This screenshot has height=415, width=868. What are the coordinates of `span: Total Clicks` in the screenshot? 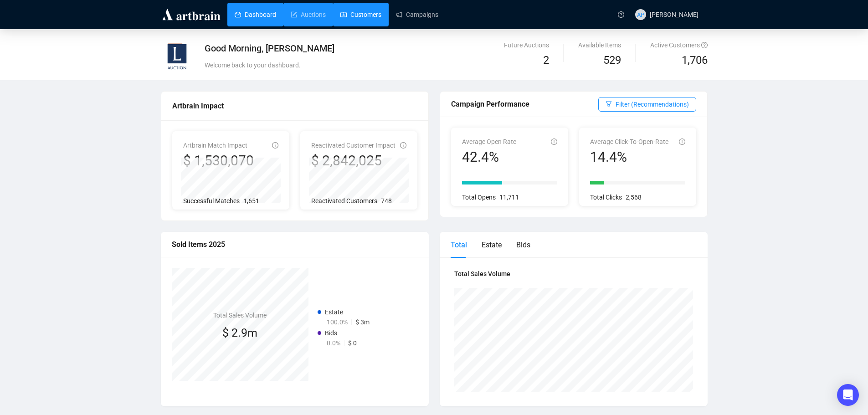 It's located at (606, 198).